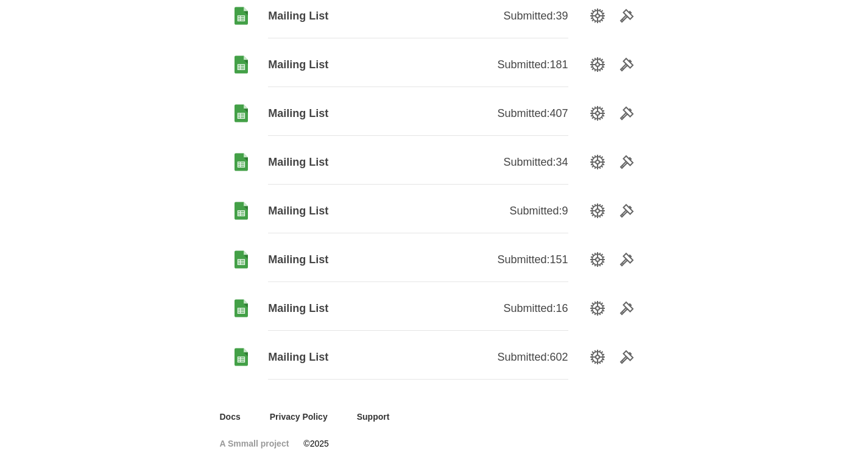 The image size is (868, 474). What do you see at coordinates (315, 444) in the screenshot?
I see `span: © 2025` at bounding box center [315, 444].